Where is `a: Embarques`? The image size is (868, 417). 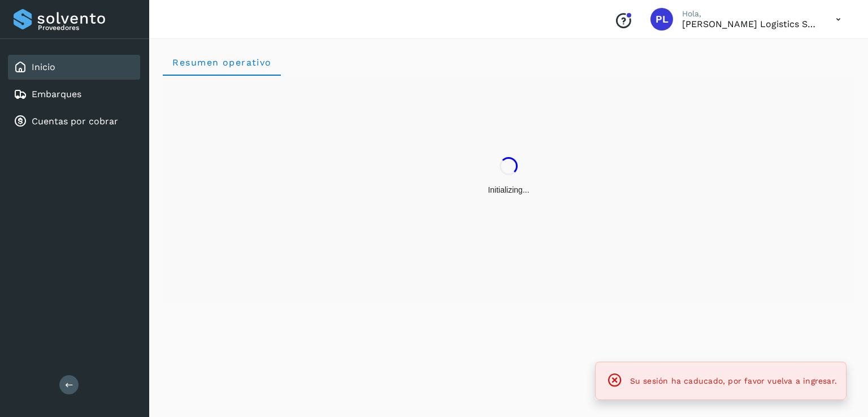 a: Embarques is located at coordinates (56, 94).